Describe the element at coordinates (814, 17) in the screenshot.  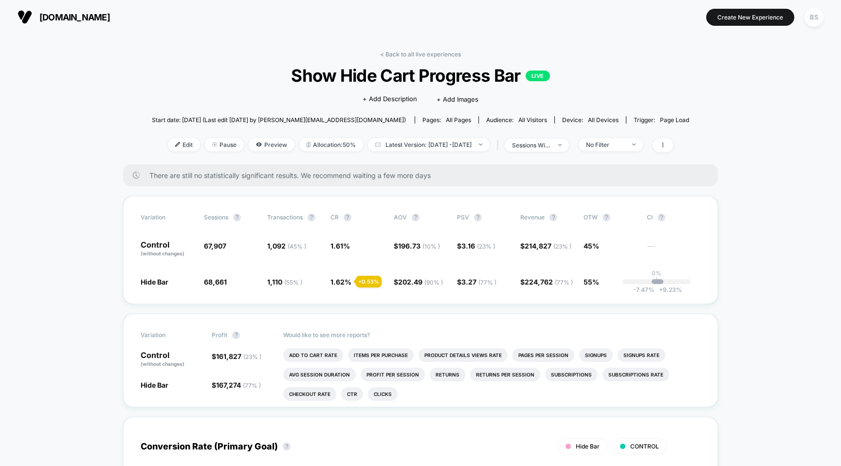
I see `button: BS` at that location.